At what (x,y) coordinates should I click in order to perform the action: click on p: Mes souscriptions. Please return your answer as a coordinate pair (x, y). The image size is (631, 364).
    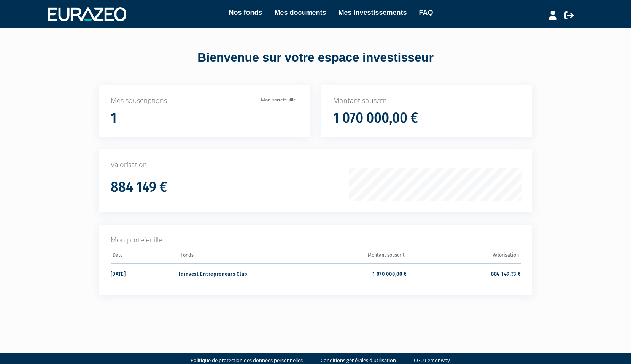
    Looking at the image, I should click on (204, 101).